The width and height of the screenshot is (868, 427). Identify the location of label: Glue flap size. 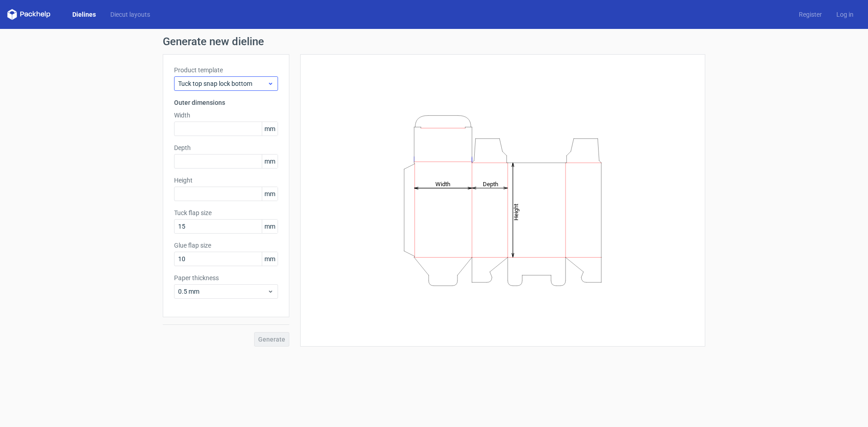
(226, 245).